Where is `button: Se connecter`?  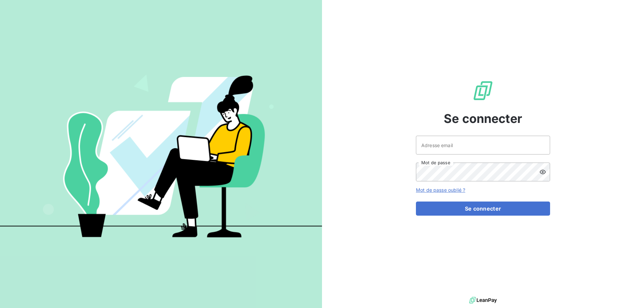
button: Se connecter is located at coordinates (483, 208).